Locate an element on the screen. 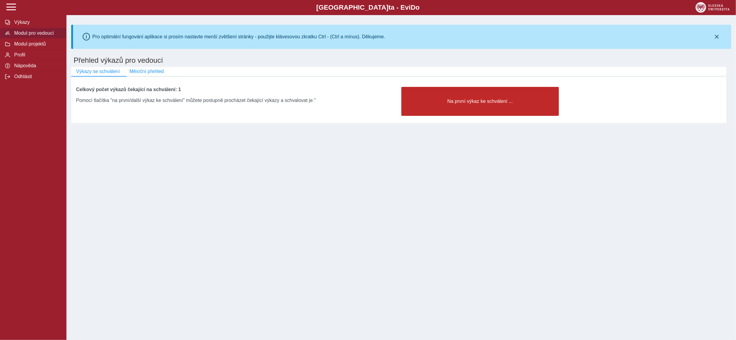 The image size is (736, 340). span: Profil is located at coordinates (37, 55).